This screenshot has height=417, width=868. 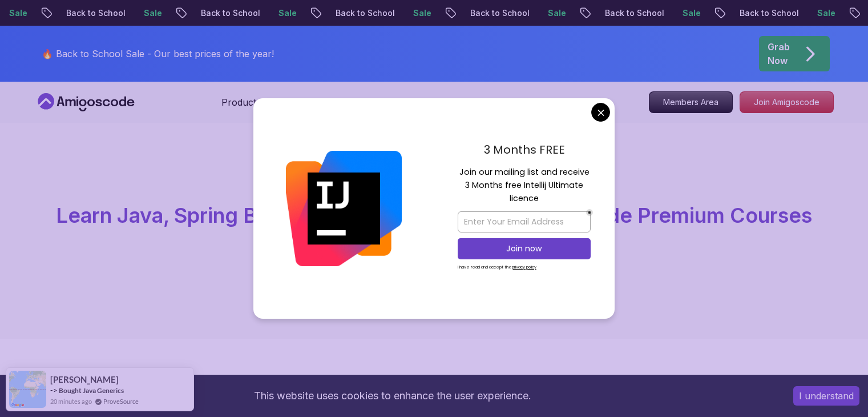 I want to click on a: Bought Java Generics, so click(x=91, y=390).